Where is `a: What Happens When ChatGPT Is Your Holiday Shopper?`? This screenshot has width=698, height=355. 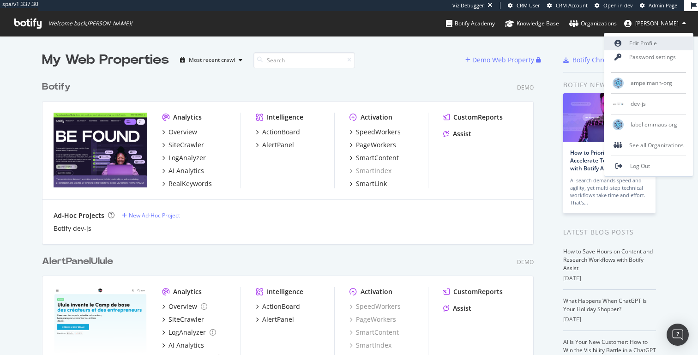 a: What Happens When ChatGPT Is Your Holiday Shopper? is located at coordinates (604, 305).